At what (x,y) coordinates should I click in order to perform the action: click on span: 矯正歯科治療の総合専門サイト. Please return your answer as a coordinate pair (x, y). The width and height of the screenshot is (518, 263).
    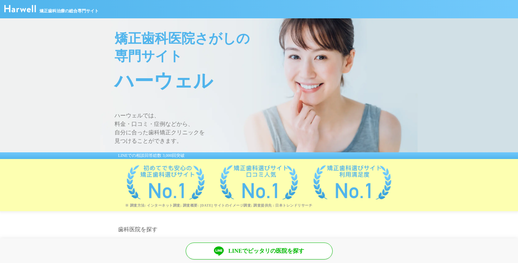
    Looking at the image, I should click on (69, 11).